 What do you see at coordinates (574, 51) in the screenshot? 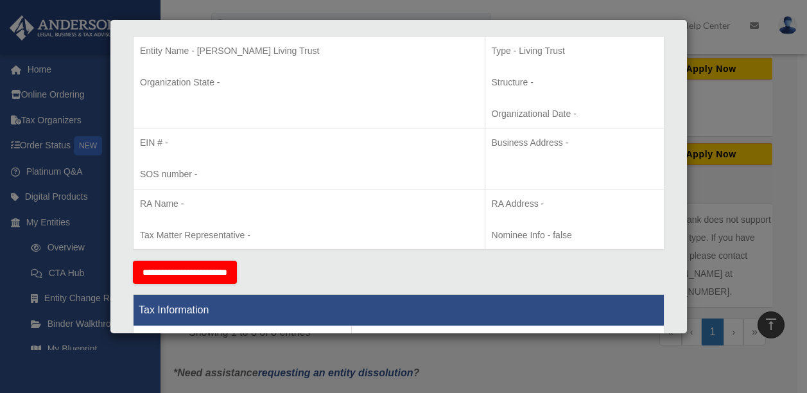
I see `p: Type - Living Trust` at bounding box center [574, 51].